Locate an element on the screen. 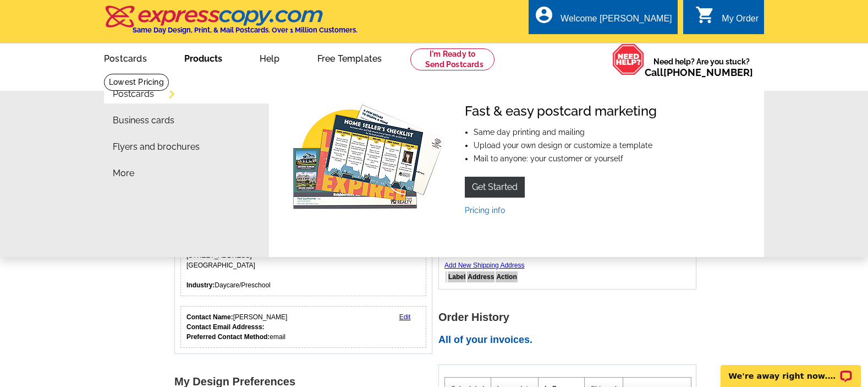  div: Who should we contact regarding order issues? is located at coordinates (303, 327).